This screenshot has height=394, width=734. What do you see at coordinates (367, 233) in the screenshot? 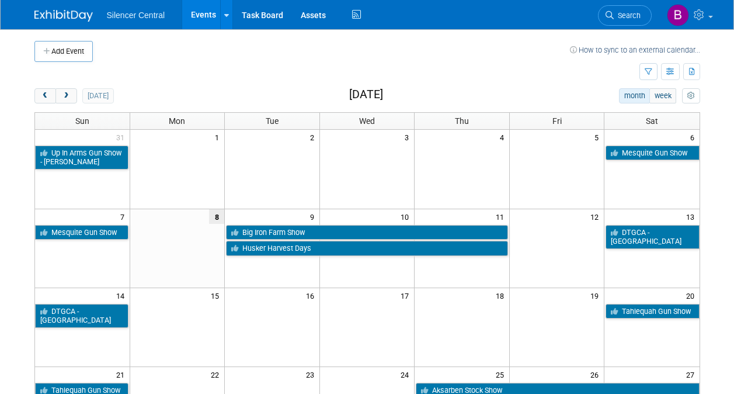
I see `a: Big Iron Farm Show` at bounding box center [367, 233].